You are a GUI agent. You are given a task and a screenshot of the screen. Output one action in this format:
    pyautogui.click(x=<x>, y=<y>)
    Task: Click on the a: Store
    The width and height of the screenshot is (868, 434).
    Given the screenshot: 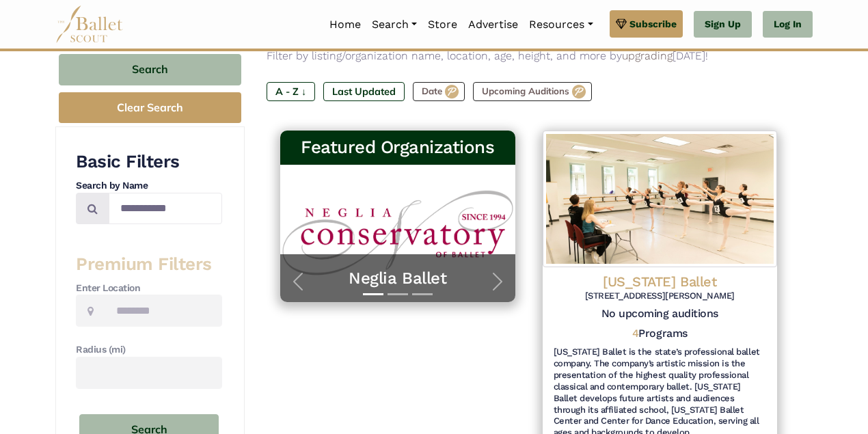 What is the action you would take?
    pyautogui.click(x=442, y=25)
    